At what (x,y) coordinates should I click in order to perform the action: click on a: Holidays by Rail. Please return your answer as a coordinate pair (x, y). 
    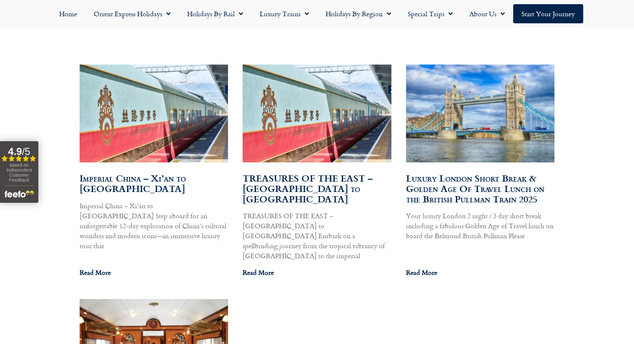
    Looking at the image, I should click on (215, 14).